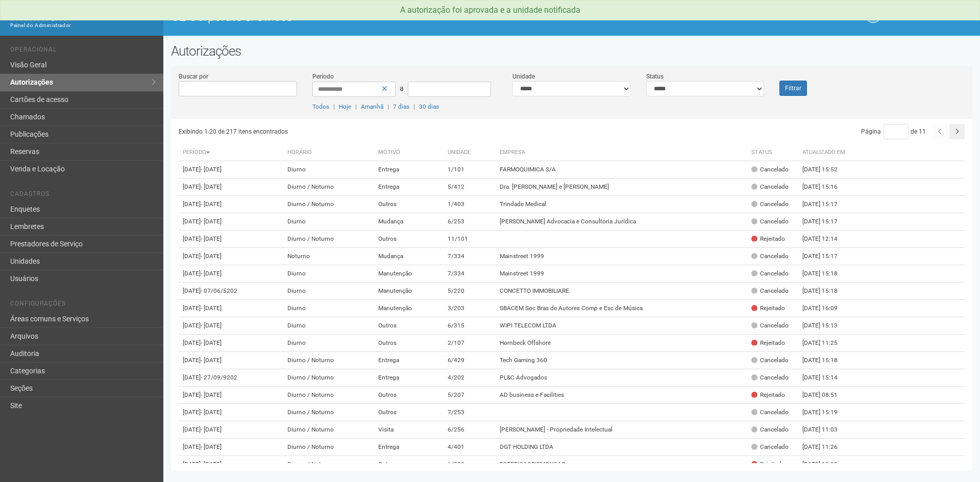 Image resolution: width=980 pixels, height=482 pixels. Describe the element at coordinates (621, 448) in the screenshot. I see `td: DGT HOLDING LTDA` at that location.